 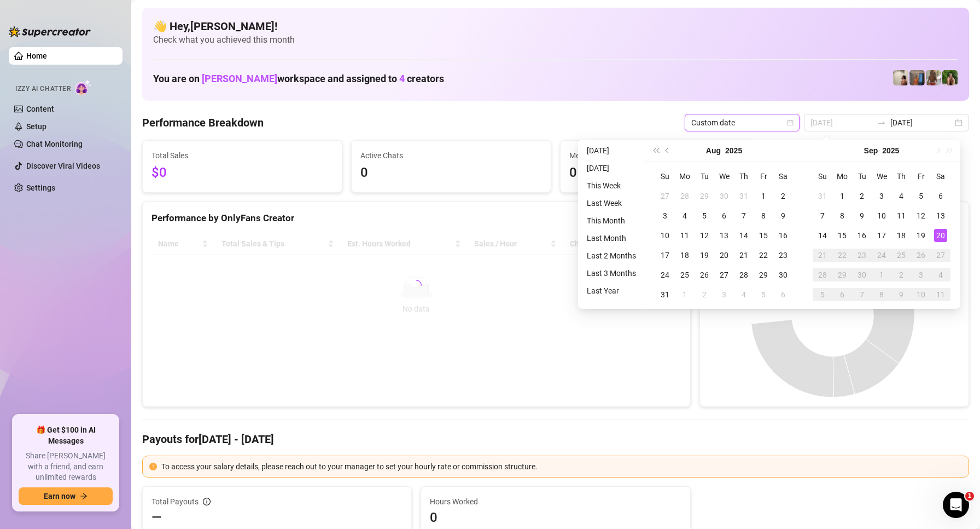 I want to click on li: Last Month, so click(x=612, y=238).